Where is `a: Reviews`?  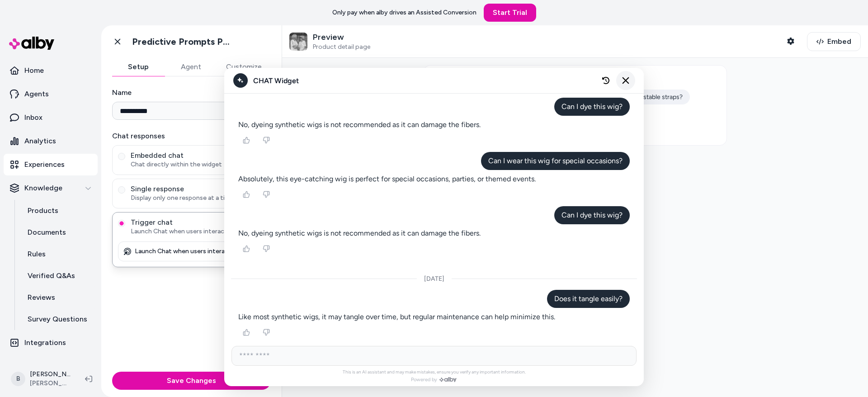 a: Reviews is located at coordinates (58, 297).